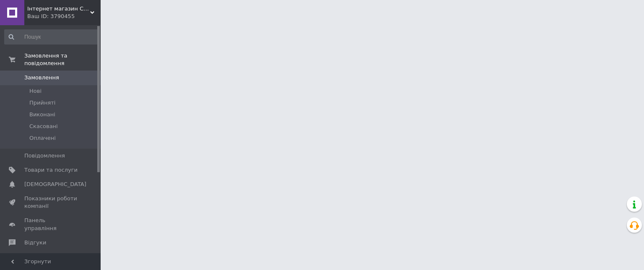 Image resolution: width=644 pixels, height=270 pixels. What do you see at coordinates (43, 103) in the screenshot?
I see `span: Прийняті` at bounding box center [43, 103].